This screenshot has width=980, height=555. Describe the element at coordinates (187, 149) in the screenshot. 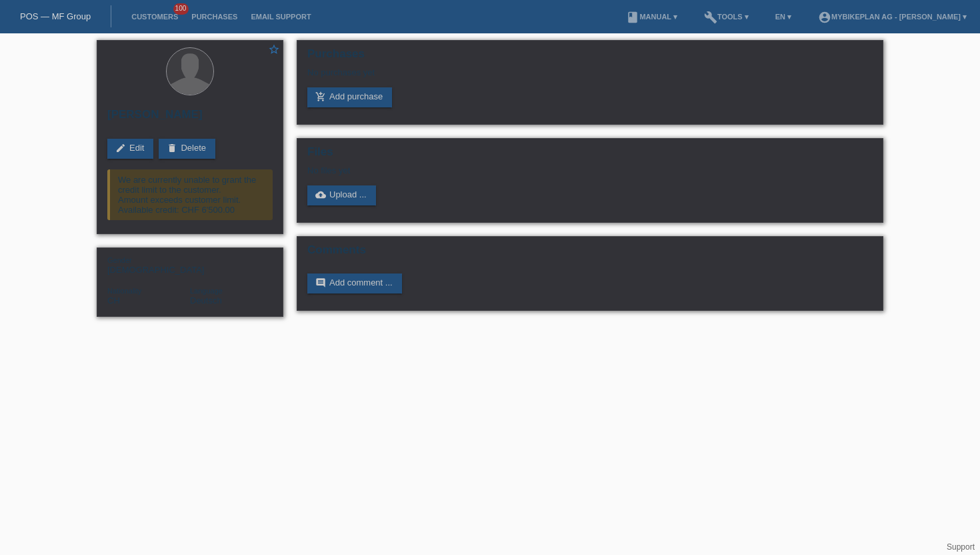

I see `a: deleteDelete` at that location.